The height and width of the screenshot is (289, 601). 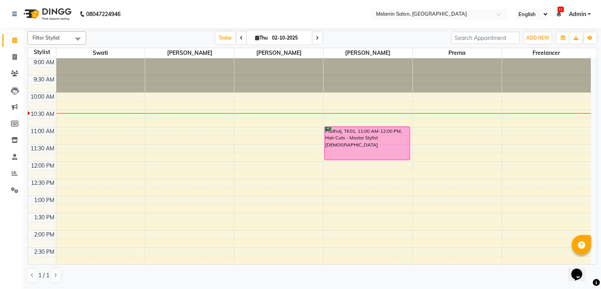 I want to click on span: 11, so click(x=561, y=9).